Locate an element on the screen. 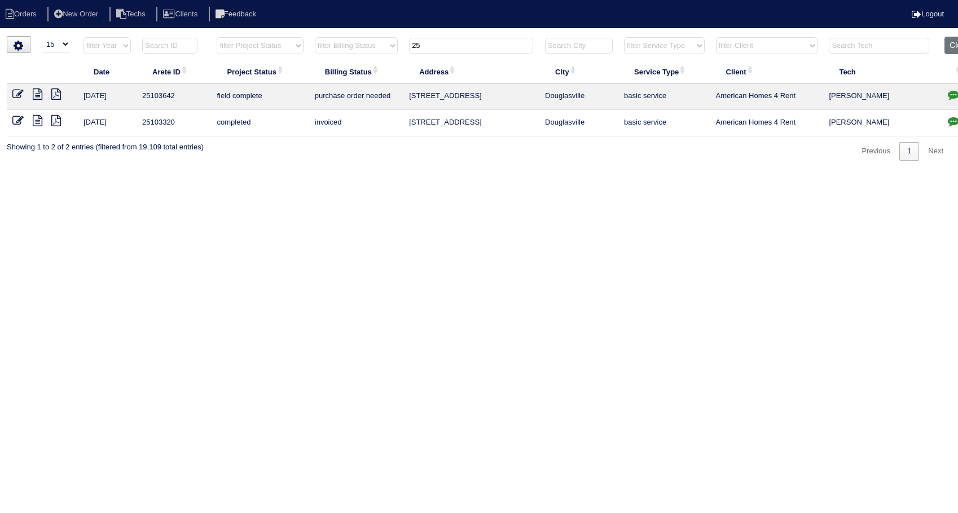 This screenshot has width=958, height=513. th: Arete ID: activate to sort column ascending is located at coordinates (174, 72).